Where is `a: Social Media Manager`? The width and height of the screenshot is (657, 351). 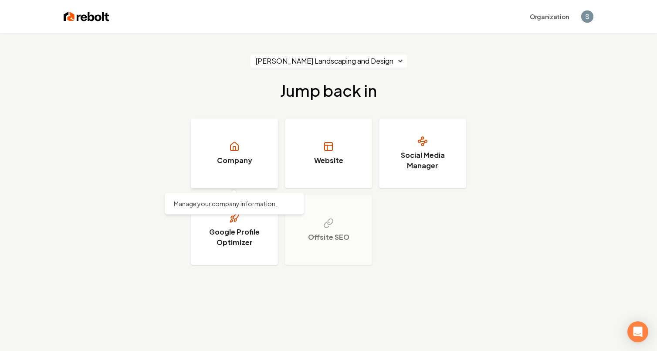 a: Social Media Manager is located at coordinates (423, 153).